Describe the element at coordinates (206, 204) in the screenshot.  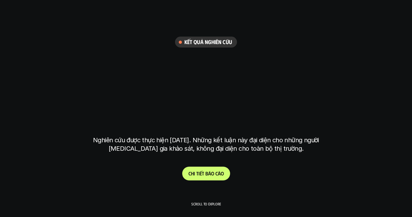
I see `p: Scroll to explore` at that location.